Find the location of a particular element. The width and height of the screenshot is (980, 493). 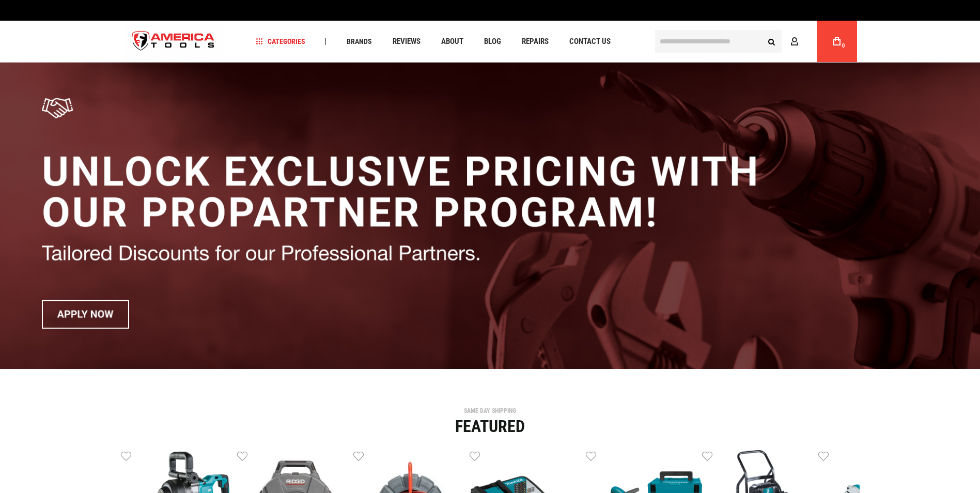

a: Blog is located at coordinates (493, 42).